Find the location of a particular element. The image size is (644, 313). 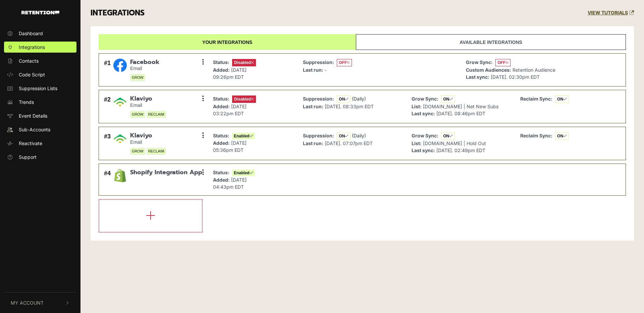

span: Event Details is located at coordinates (33, 115).